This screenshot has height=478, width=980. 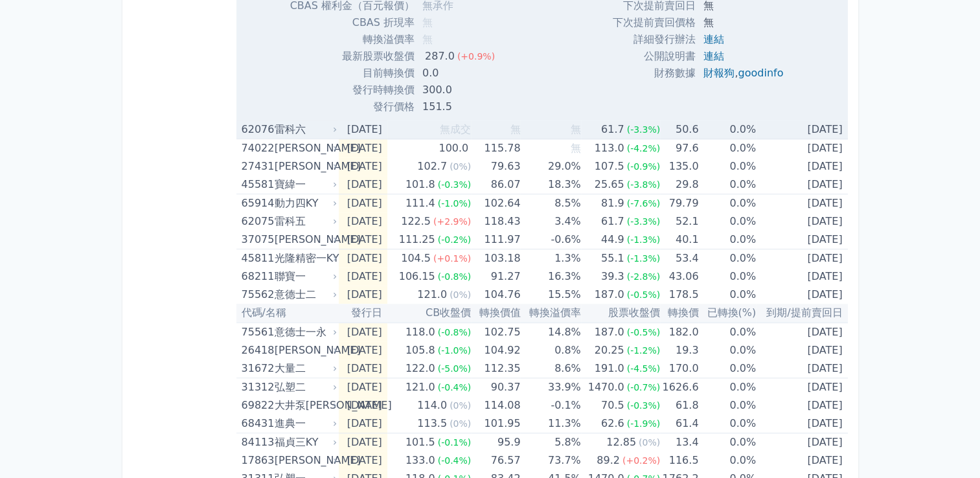 I want to click on th: 代碼/名稱, so click(x=287, y=313).